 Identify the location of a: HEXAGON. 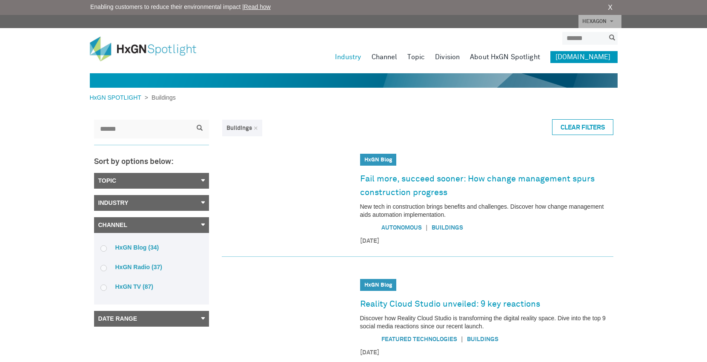
(600, 21).